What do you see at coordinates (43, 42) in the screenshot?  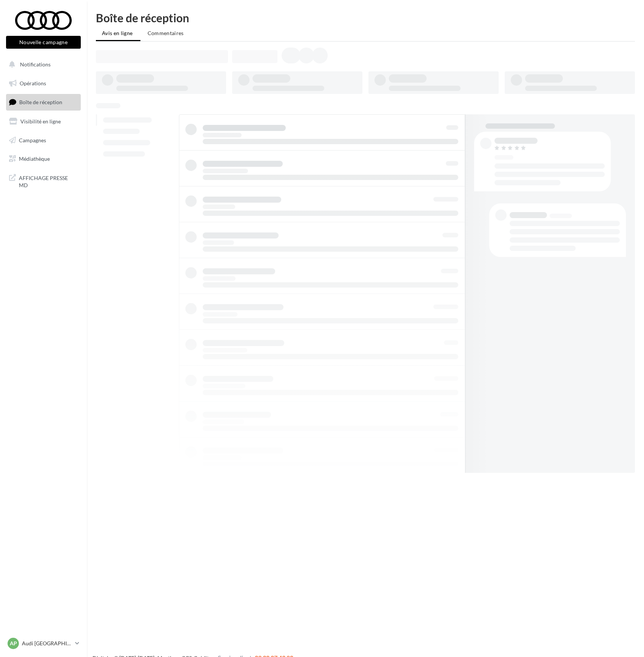 I see `button: Nouvelle campagne` at bounding box center [43, 42].